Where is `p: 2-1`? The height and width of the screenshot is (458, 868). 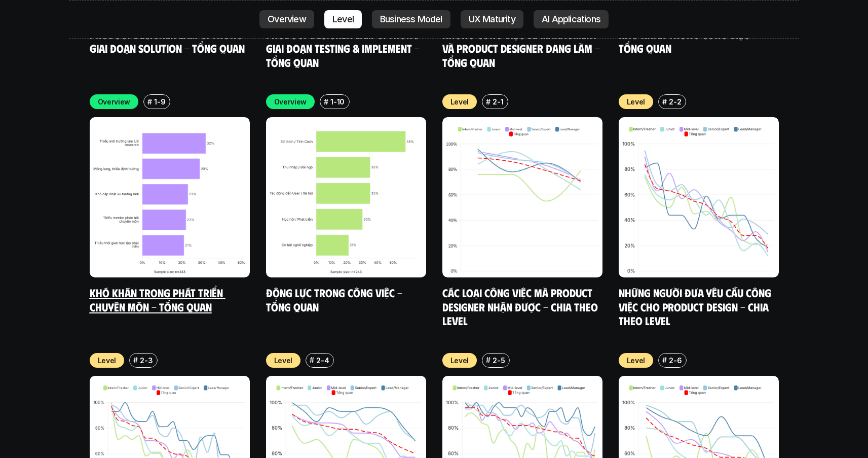
p: 2-1 is located at coordinates (497, 102).